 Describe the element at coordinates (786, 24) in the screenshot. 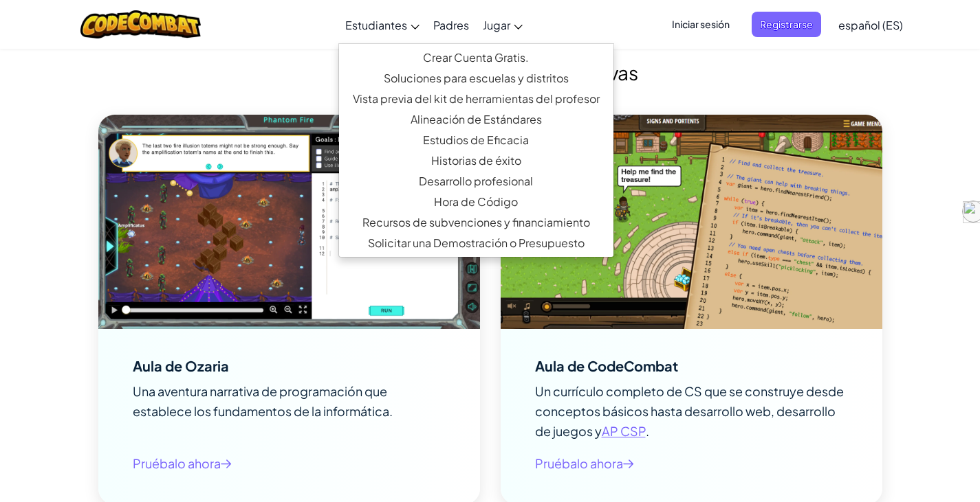

I see `button: Registrarse` at that location.